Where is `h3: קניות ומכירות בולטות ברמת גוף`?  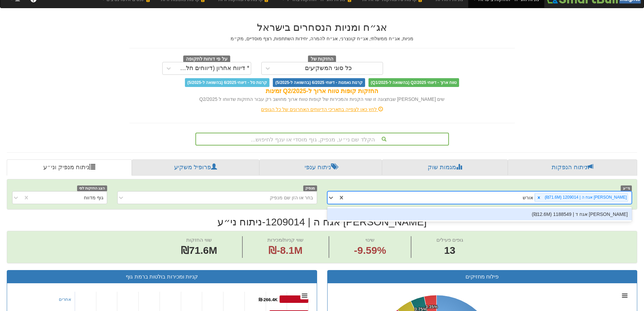
h3: קניות ומכירות בולטות ברמת גוף is located at coordinates (162, 277).